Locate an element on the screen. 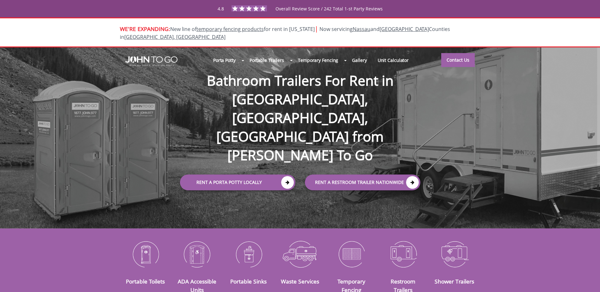  img: Temporary-Fencing-cion_N.png is located at coordinates (351, 254).